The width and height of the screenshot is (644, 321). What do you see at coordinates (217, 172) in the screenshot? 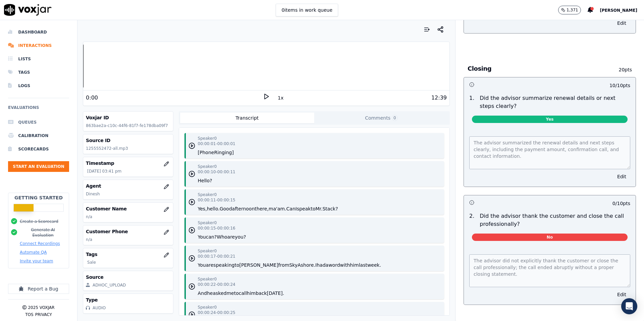
I see `p: 00:00:10 - 00:00:11` at bounding box center [217, 172].